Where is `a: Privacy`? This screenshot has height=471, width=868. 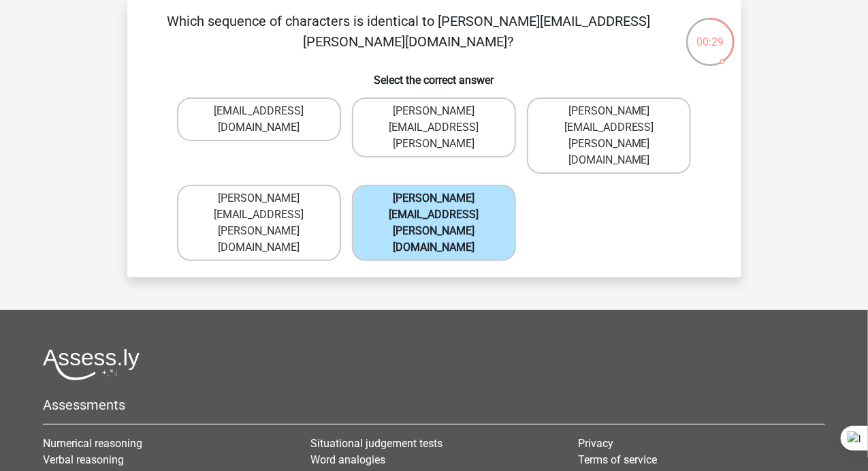 a: Privacy is located at coordinates (596, 442).